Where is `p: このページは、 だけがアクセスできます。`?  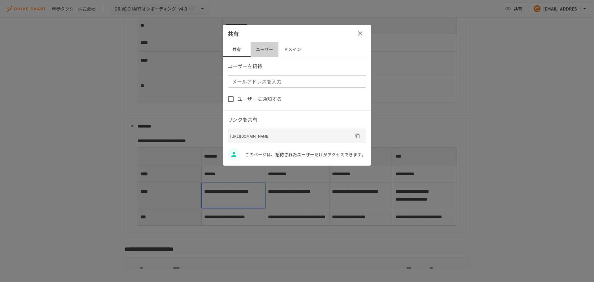 p: このページは、 だけがアクセスできます。 is located at coordinates (306, 154).